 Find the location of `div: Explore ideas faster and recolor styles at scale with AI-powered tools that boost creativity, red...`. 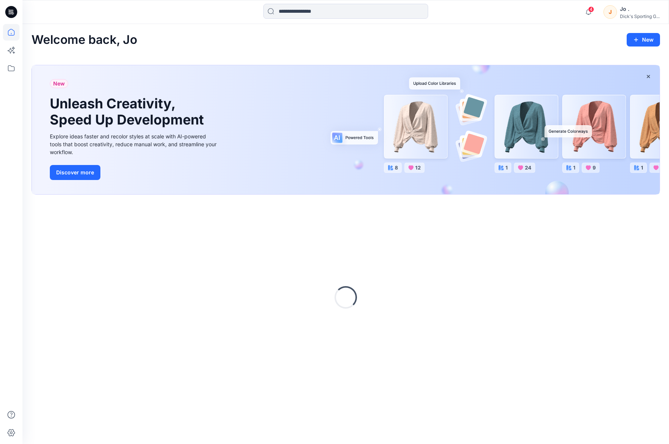

div: Explore ideas faster and recolor styles at scale with AI-powered tools that boost creativity, red... is located at coordinates (134, 144).